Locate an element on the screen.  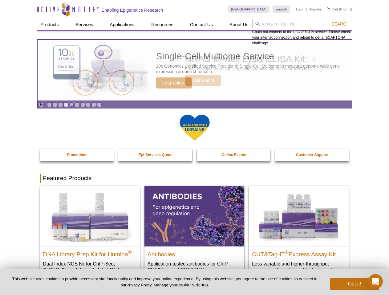
a: CUT&Tag-IT® Express Assay Kit CUT&Tag-IT®Express Assay Kit Less variable and higher-throughput ge... is located at coordinates (298, 233).